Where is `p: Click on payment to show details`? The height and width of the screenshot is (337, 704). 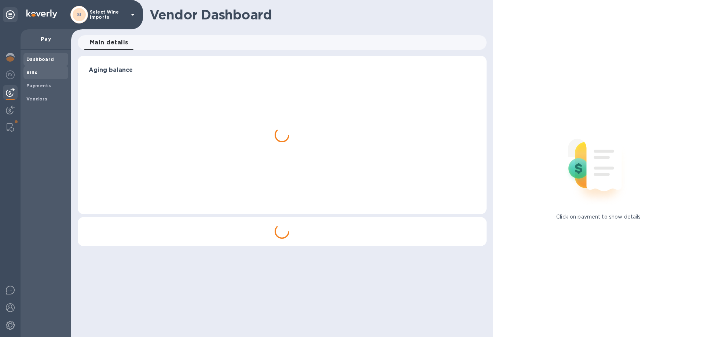
p: Click on payment to show details is located at coordinates (599, 217).